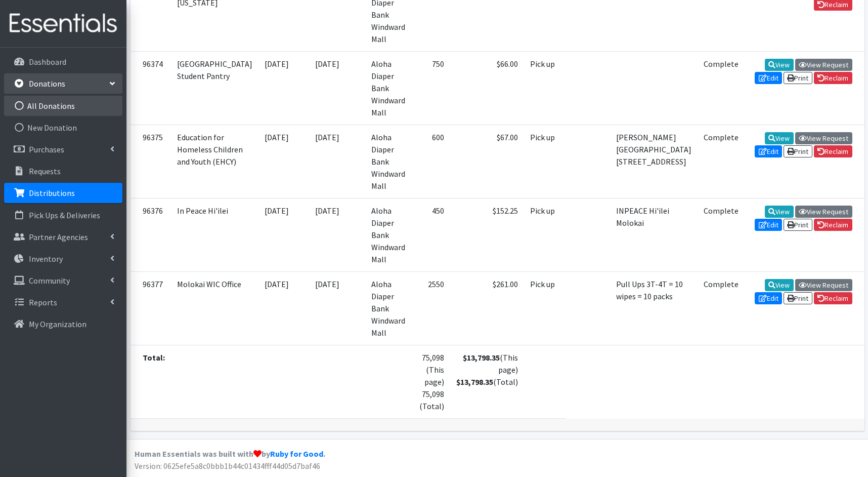 This screenshot has width=868, height=477. Describe the element at coordinates (151, 88) in the screenshot. I see `td: 96374` at that location.